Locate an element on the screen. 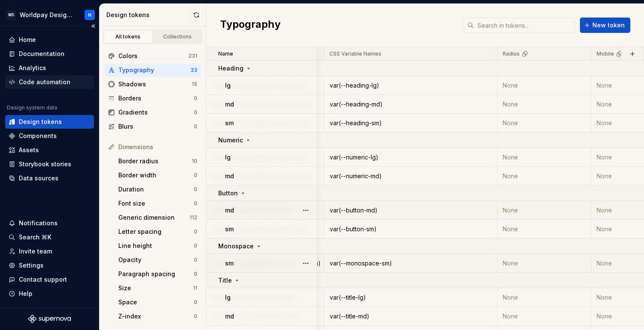 This screenshot has height=330, width=644. a: Supernova Logo is located at coordinates (50, 319).